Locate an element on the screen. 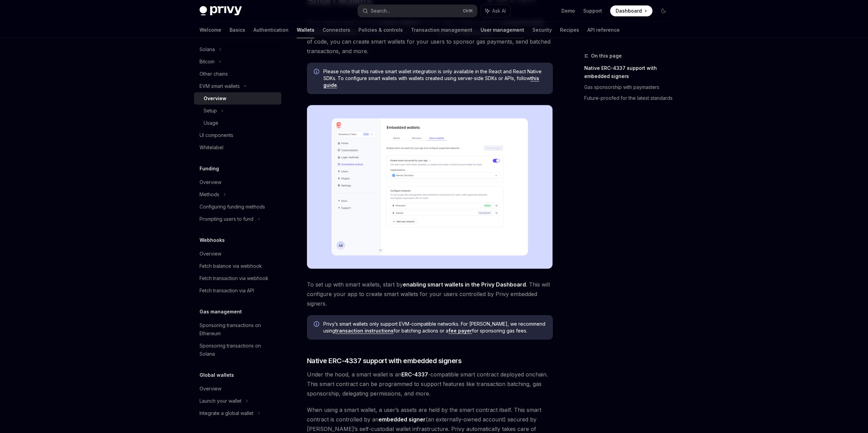 Image resolution: width=868 pixels, height=433 pixels. div: Launch your wallet is located at coordinates (220, 401).